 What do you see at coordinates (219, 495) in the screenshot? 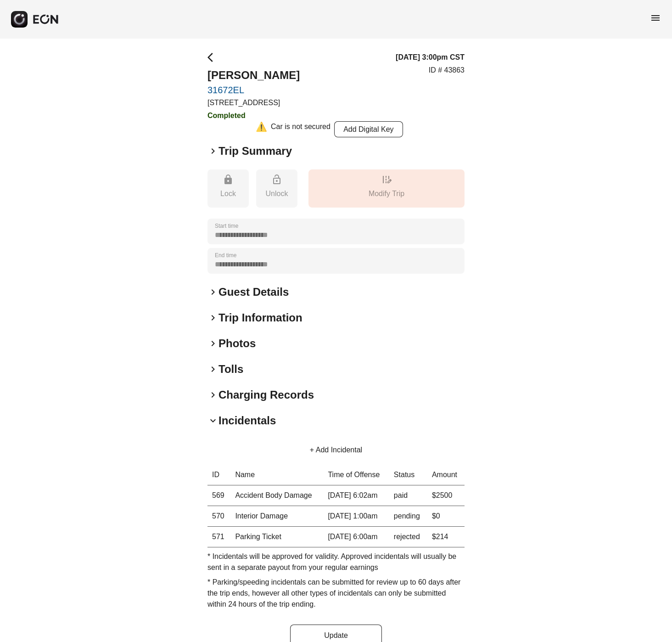
I see `th: 569` at bounding box center [219, 495].